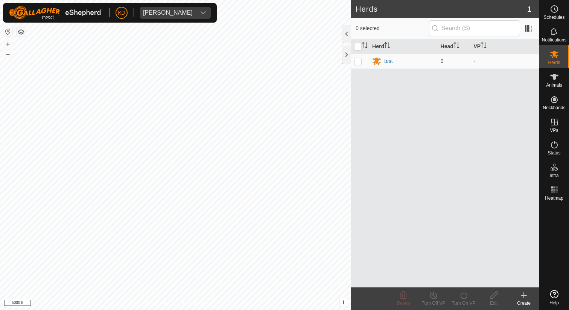  I want to click on div: Turn On VP, so click(464, 303).